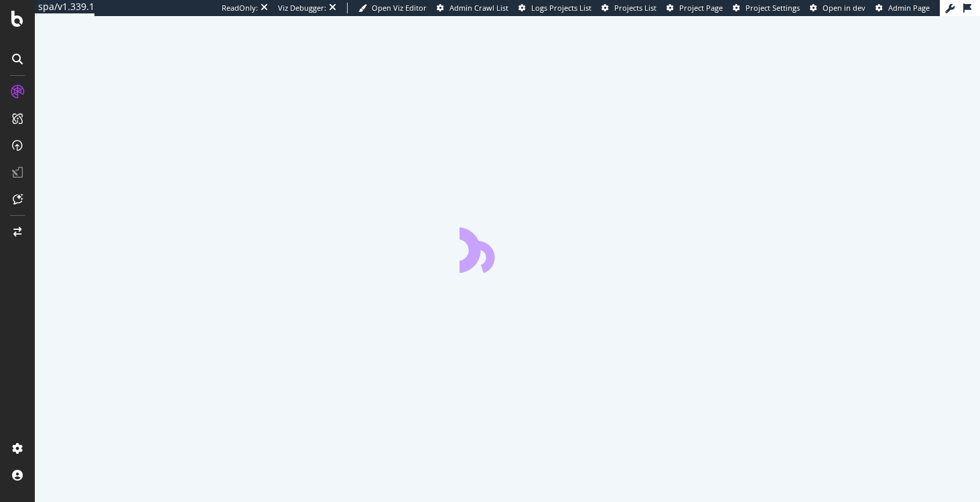 This screenshot has width=980, height=502. What do you see at coordinates (302, 8) in the screenshot?
I see `div: Viz Debugger:` at bounding box center [302, 8].